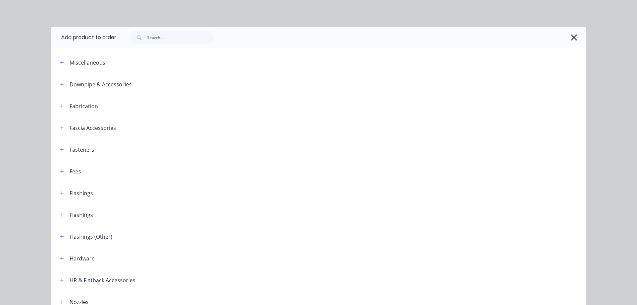 The width and height of the screenshot is (637, 305). Describe the element at coordinates (101, 84) in the screenshot. I see `div: Downpipe & Accessories` at that location.